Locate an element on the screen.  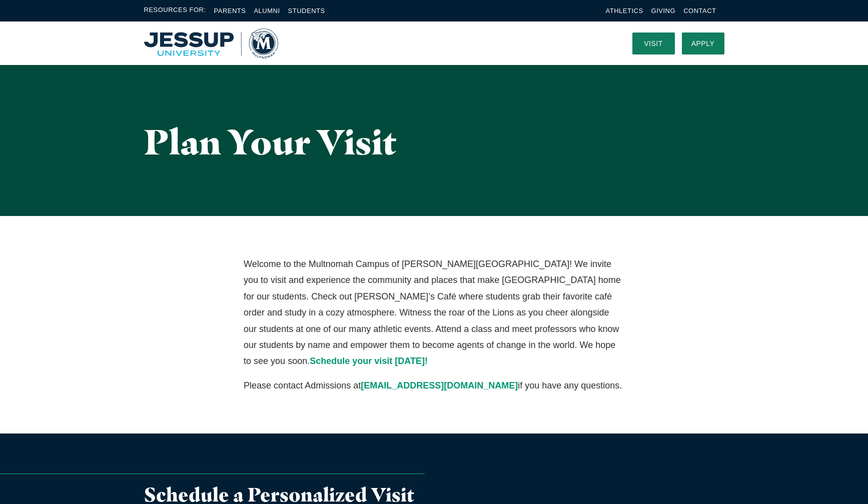
a: Contact is located at coordinates (699, 11).